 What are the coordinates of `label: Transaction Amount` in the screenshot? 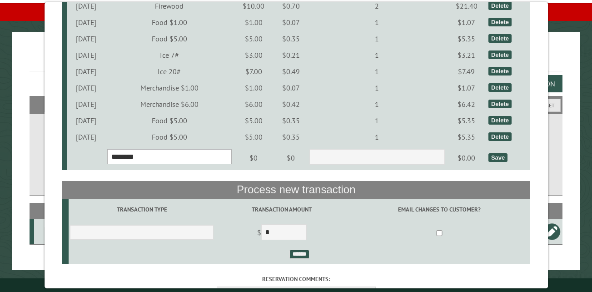 It's located at (282, 209).